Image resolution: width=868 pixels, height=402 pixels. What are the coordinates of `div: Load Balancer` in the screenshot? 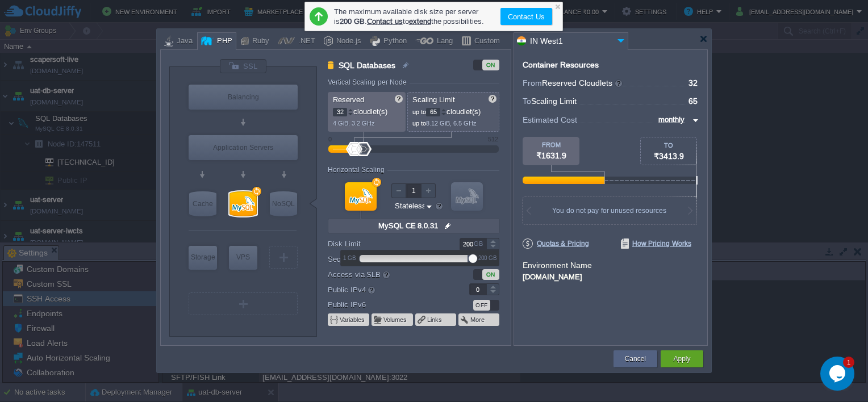 It's located at (243, 97).